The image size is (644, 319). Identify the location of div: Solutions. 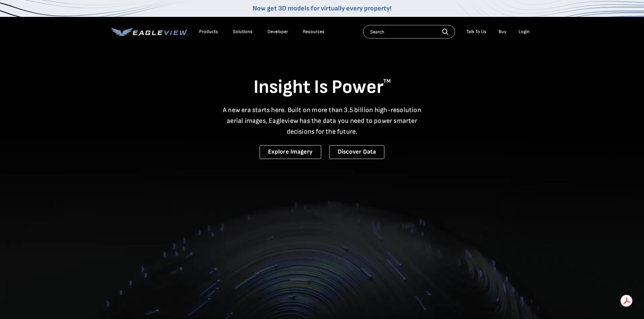
(243, 32).